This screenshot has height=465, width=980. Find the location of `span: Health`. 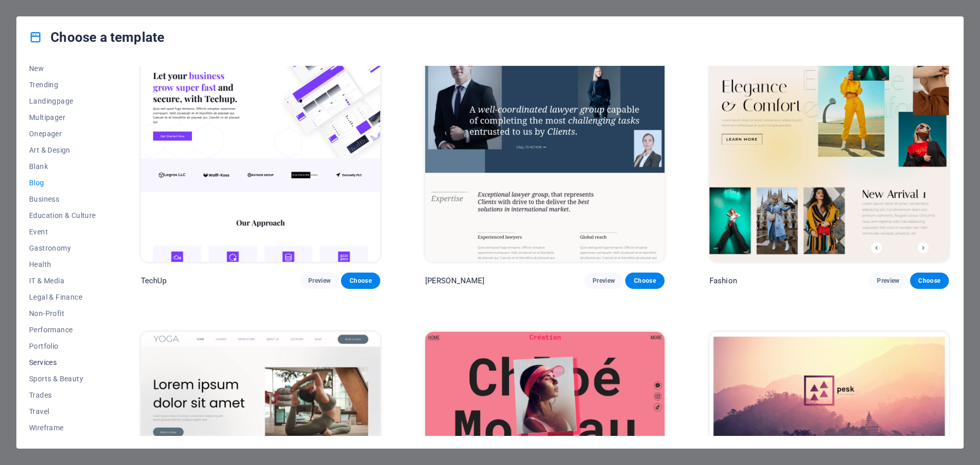

span: Health is located at coordinates (62, 265).